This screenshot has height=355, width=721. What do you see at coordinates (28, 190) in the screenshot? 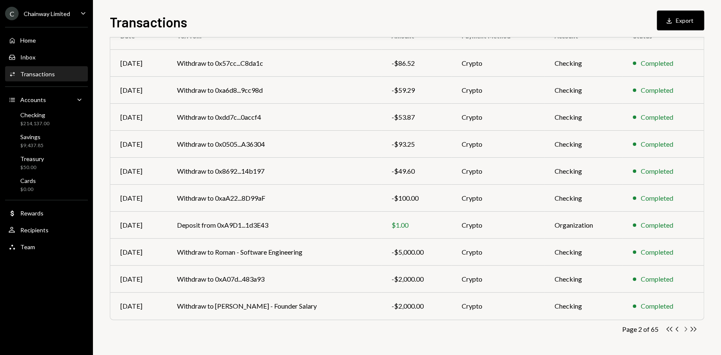
I see `div: $0.00` at bounding box center [28, 190].